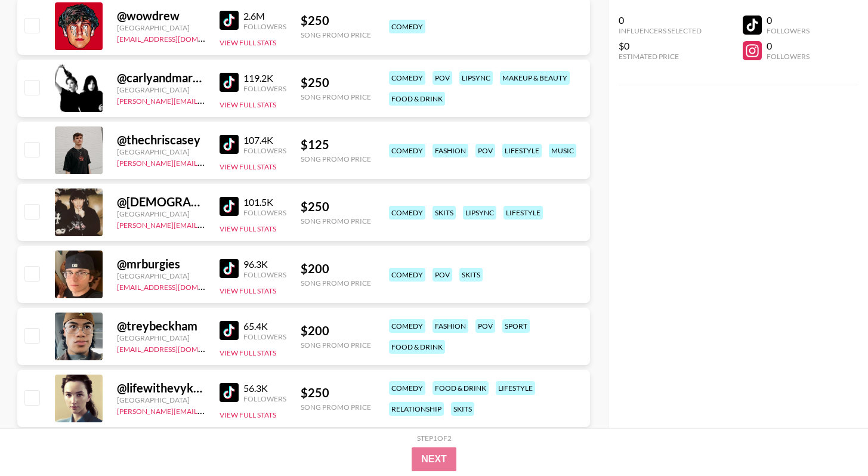  What do you see at coordinates (660, 46) in the screenshot?
I see `div: $0` at bounding box center [660, 46].